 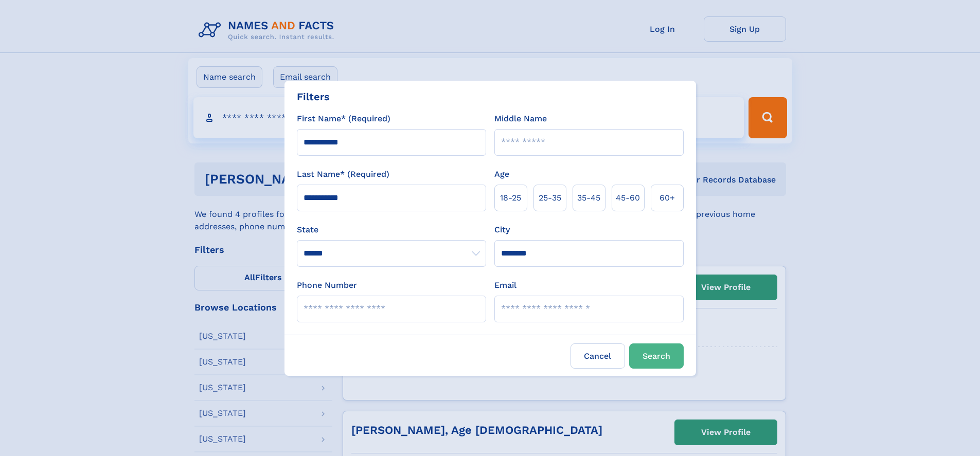 What do you see at coordinates (344, 119) in the screenshot?
I see `label: First Name* (Required)` at bounding box center [344, 119].